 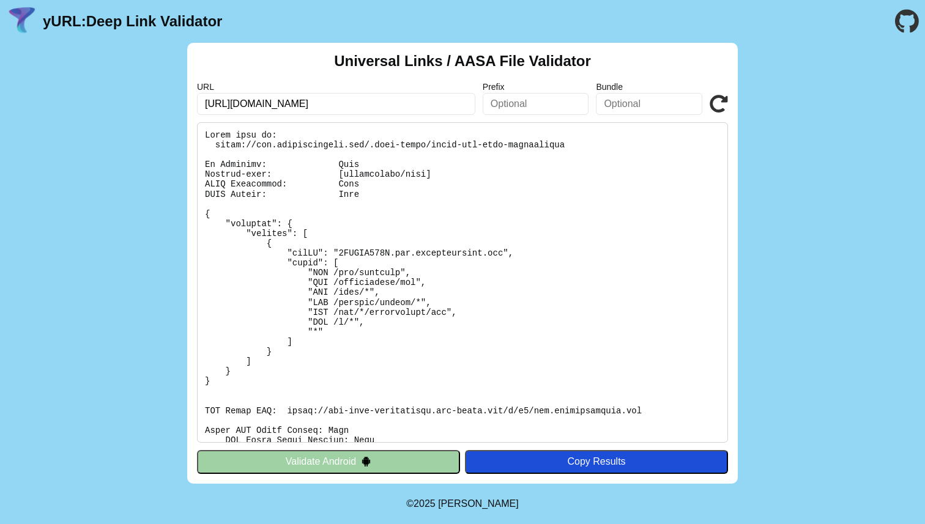 What do you see at coordinates (328, 462) in the screenshot?
I see `button: Validate Android` at bounding box center [328, 462].